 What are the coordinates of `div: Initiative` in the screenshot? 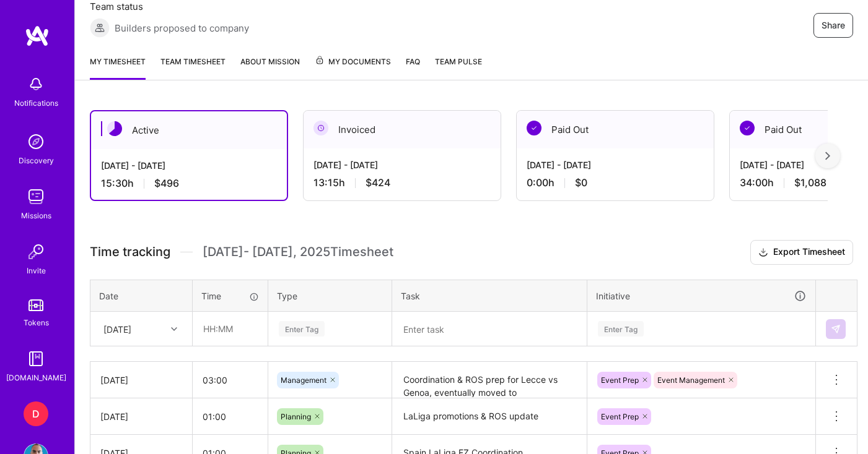 It's located at (701, 296).